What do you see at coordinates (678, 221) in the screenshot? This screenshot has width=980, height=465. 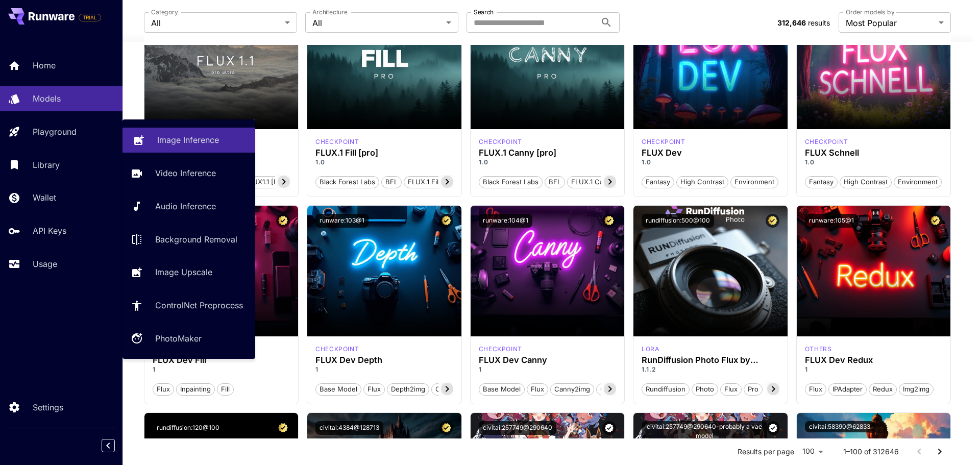 I see `button: rundiffusion:500@100` at bounding box center [678, 221].